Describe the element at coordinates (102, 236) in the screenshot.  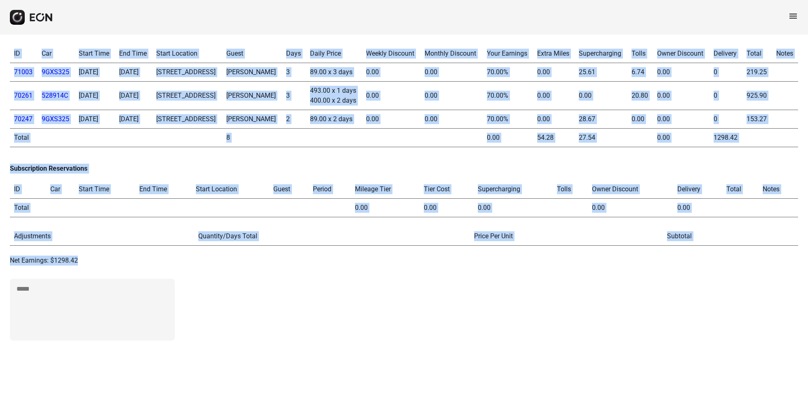
I see `th: Adjustments` at that location.